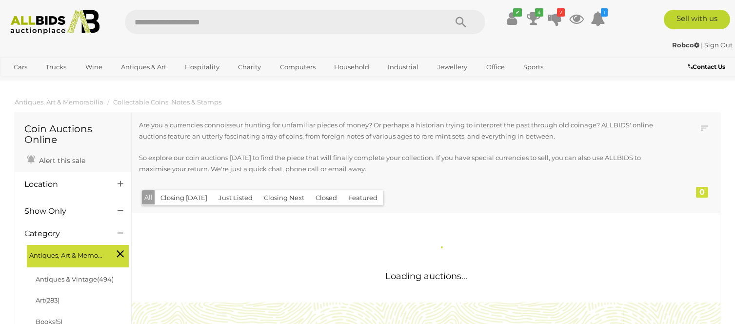  I want to click on a: Industrial, so click(403, 67).